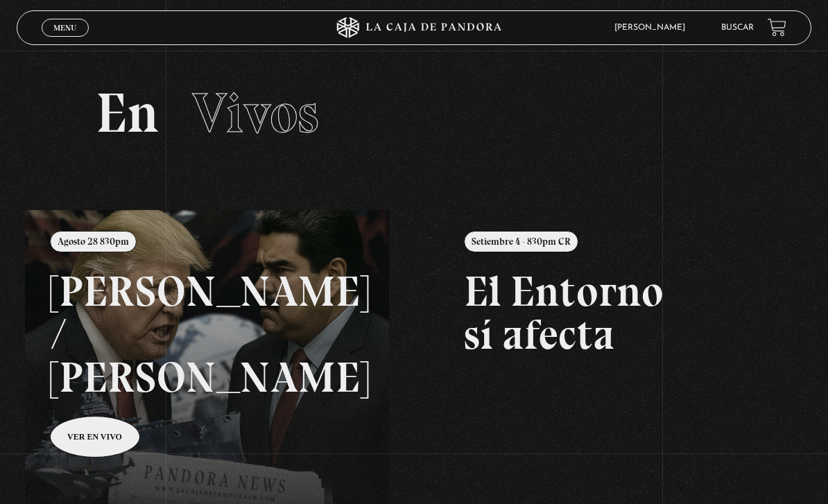 The height and width of the screenshot is (504, 828). Describe the element at coordinates (414, 113) in the screenshot. I see `h2: En` at that location.